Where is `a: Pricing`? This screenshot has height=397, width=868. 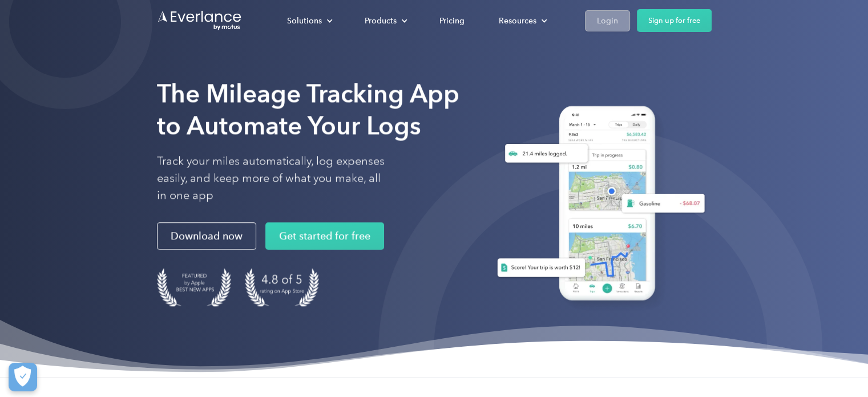 a: Pricing is located at coordinates (452, 20).